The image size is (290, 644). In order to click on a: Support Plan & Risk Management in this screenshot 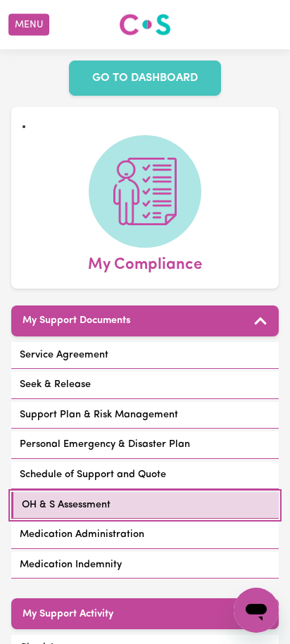, I will do `click(145, 415)`.